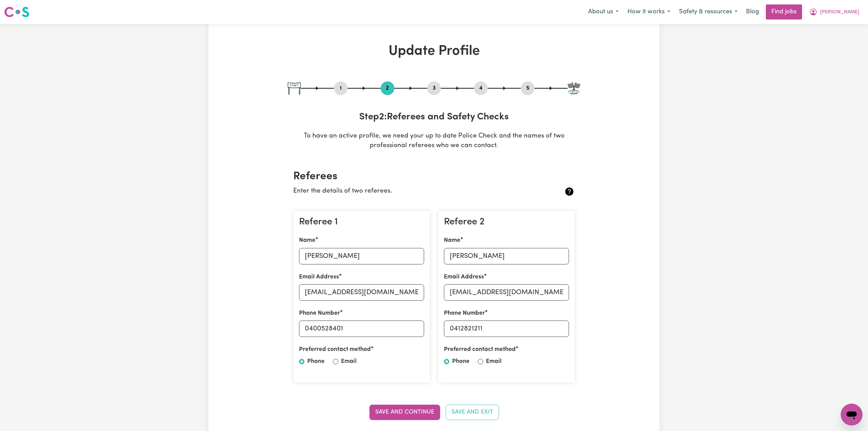  What do you see at coordinates (434, 51) in the screenshot?
I see `h1: Update Profile` at bounding box center [434, 51].